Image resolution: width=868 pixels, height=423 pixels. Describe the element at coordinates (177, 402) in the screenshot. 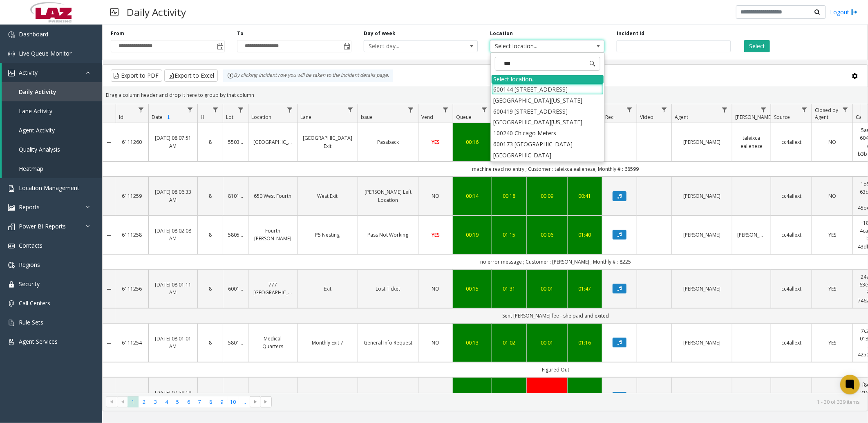

I see `span: Page 5` at that location.